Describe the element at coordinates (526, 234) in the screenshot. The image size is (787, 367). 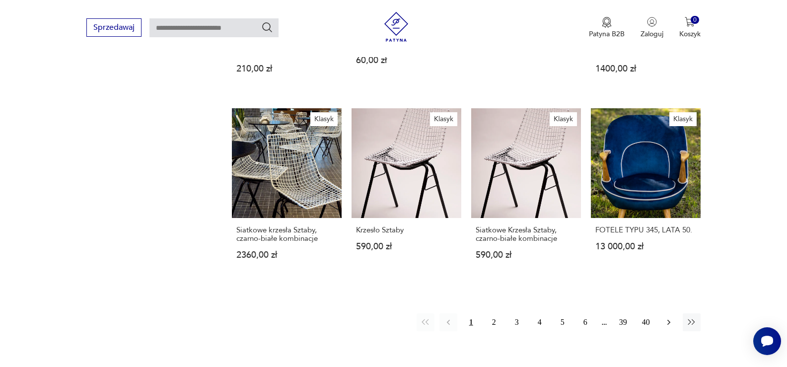
I see `h3: Siatkowe Krzesła Sztaby, czarno-białe kombinacje` at that location.